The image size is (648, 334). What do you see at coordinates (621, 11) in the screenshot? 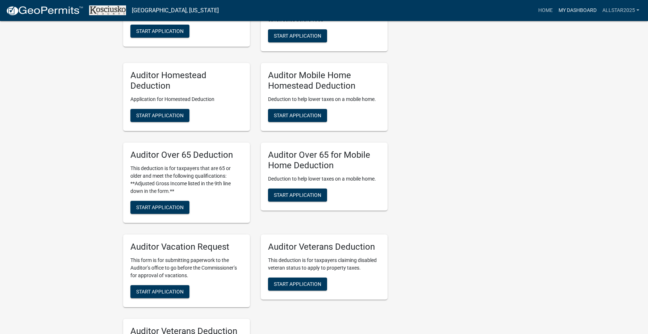
I see `a: allstar2025` at bounding box center [621, 11].